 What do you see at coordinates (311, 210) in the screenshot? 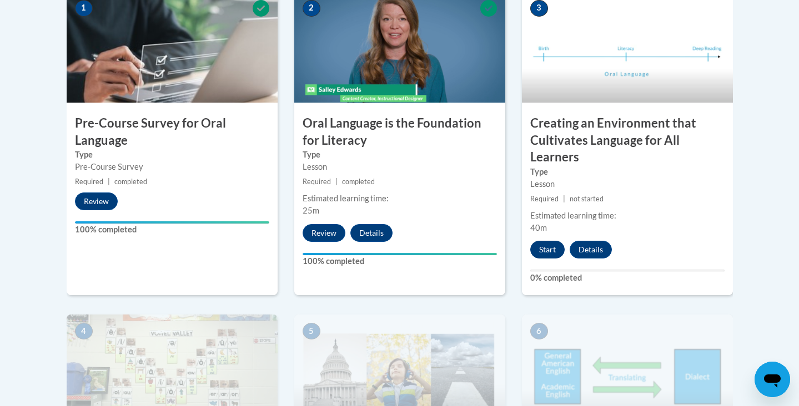
I see `span: 25m` at bounding box center [311, 210].